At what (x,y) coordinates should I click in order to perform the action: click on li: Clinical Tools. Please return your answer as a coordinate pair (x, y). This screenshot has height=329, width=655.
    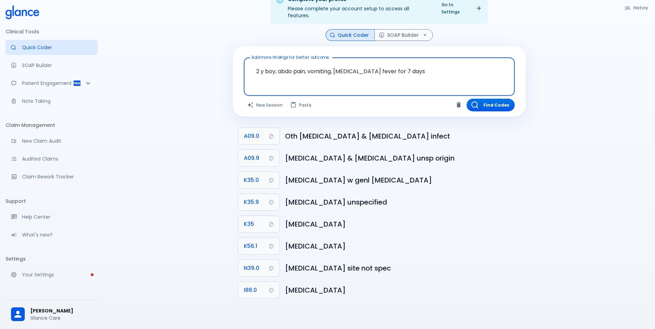
    Looking at the image, I should click on (52, 32).